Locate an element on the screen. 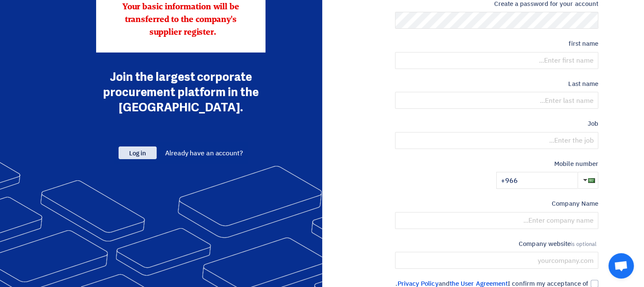 The height and width of the screenshot is (287, 644). input: Enter last name... is located at coordinates (497, 100).